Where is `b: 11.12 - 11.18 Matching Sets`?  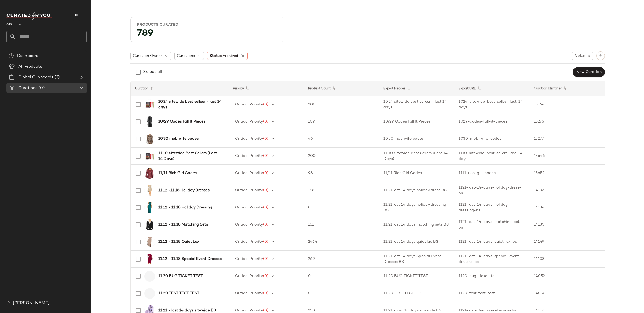
b: 11.12 - 11.18 Matching Sets is located at coordinates (183, 225).